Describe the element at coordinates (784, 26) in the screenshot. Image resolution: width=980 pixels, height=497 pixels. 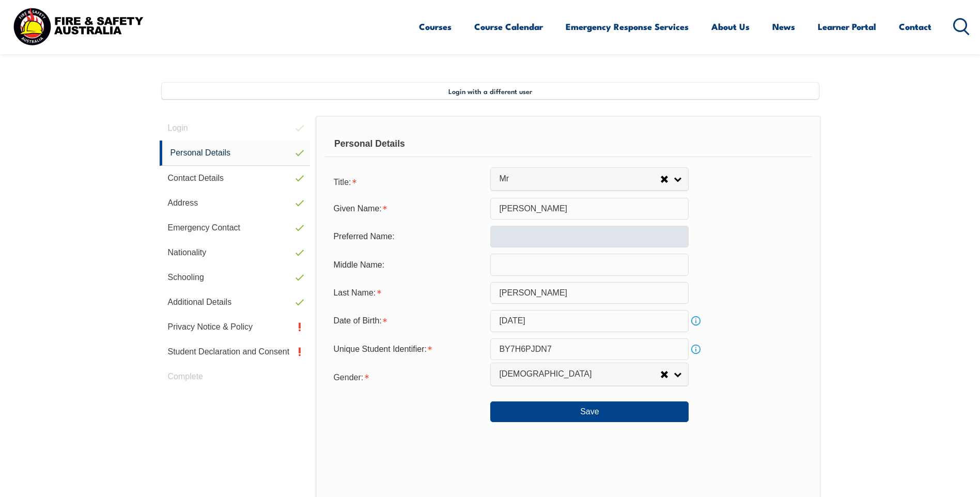
I see `a: News` at that location.